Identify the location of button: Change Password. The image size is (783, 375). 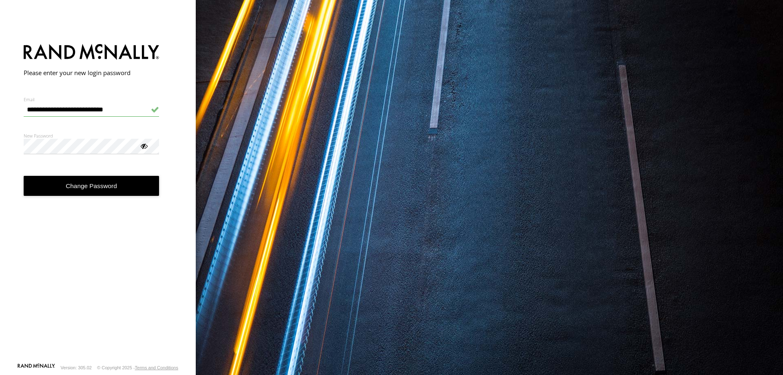
(91, 186).